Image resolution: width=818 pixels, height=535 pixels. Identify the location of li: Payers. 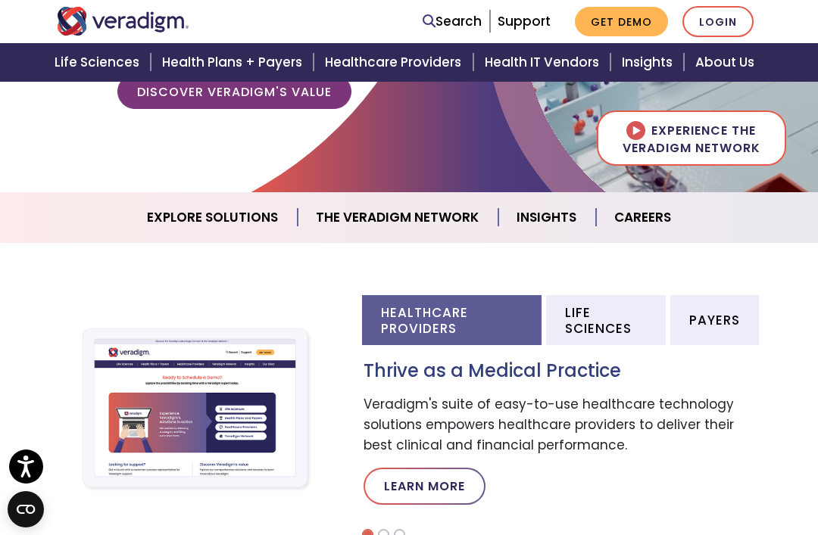
(714, 320).